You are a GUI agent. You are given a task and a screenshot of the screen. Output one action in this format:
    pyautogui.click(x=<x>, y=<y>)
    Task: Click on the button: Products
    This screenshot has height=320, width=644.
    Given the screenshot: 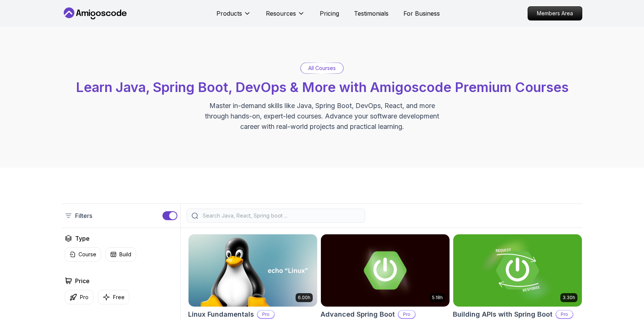 What is the action you would take?
    pyautogui.click(x=234, y=16)
    